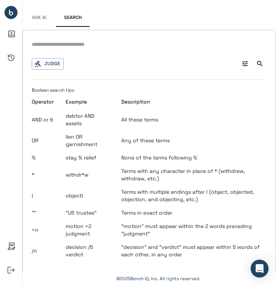  Describe the element at coordinates (87, 230) in the screenshot. I see `td: motion +2 judgment` at that location.